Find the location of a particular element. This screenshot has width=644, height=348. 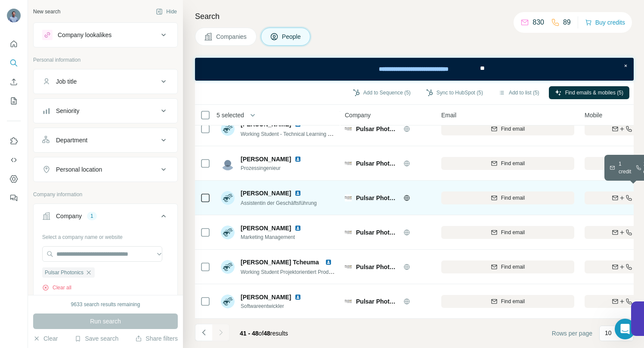

button: Add to list (5) is located at coordinates (519, 92).